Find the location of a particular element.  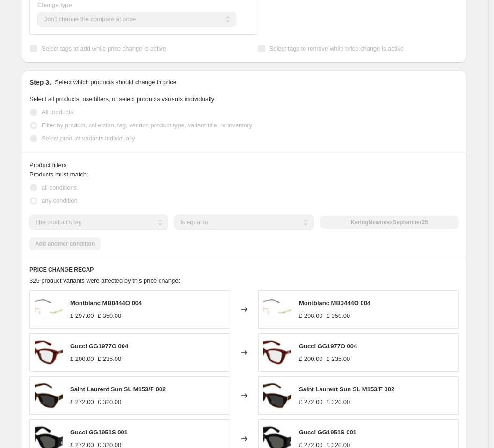

h6: PRICE CHANGE RECAP is located at coordinates (244, 269).